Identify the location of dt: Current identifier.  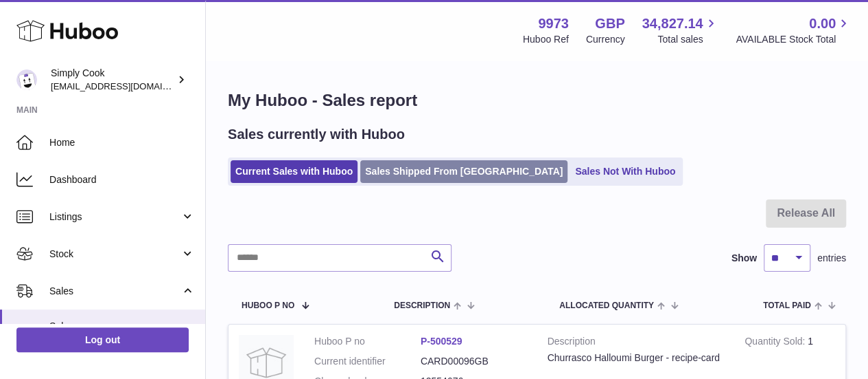
(367, 361).